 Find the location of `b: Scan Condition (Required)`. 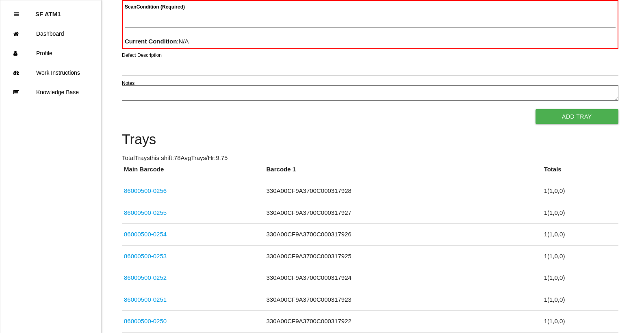

b: Scan Condition (Required) is located at coordinates (155, 7).